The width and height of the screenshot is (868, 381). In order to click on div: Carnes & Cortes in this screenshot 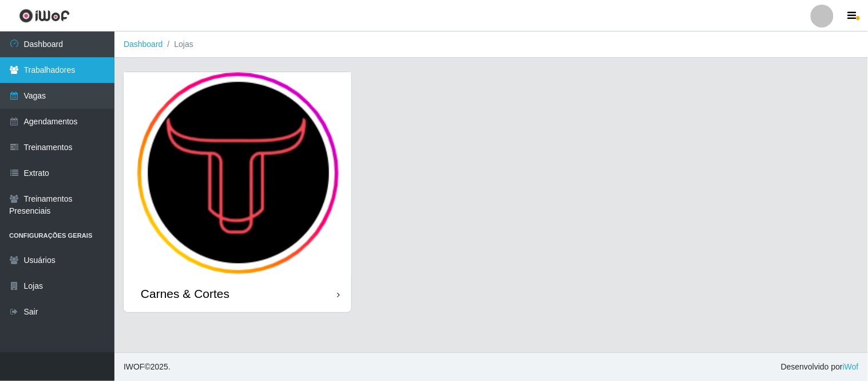, I will do `click(185, 293)`.